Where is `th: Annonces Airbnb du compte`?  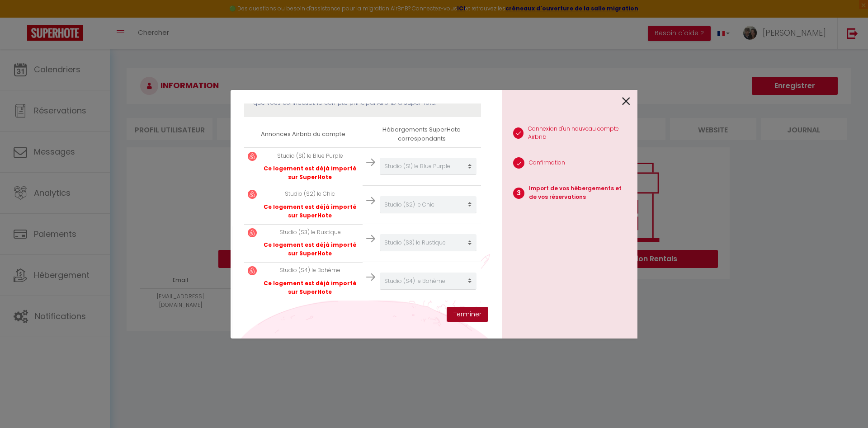
th: Annonces Airbnb du compte is located at coordinates (303, 134).